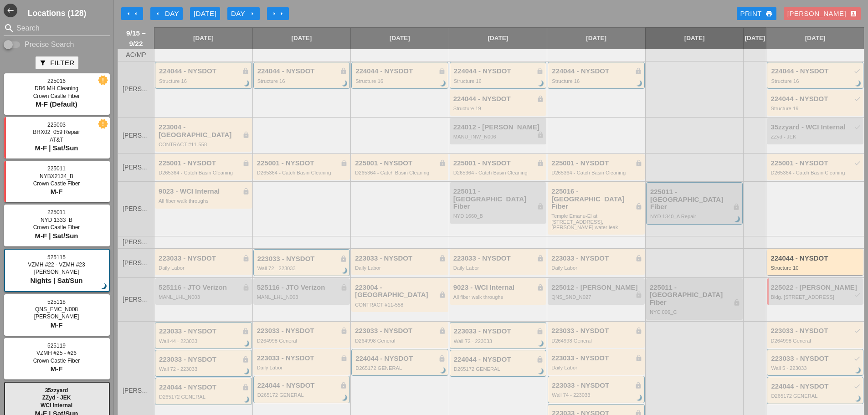  What do you see at coordinates (816, 268) in the screenshot?
I see `div: Structure 10` at bounding box center [816, 268].